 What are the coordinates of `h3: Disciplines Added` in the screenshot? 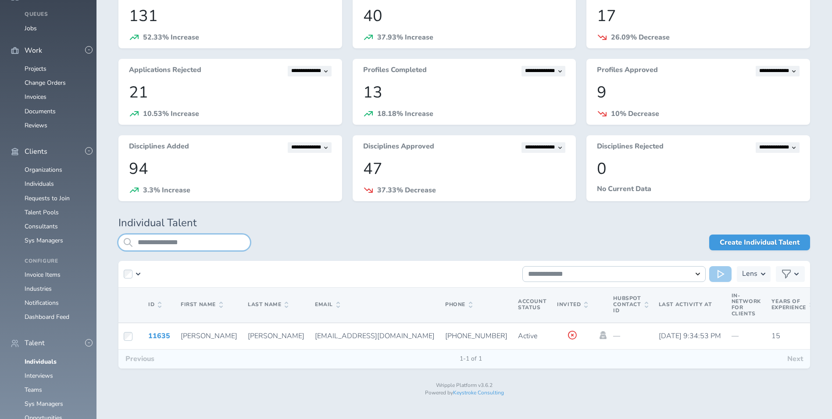 It's located at (159, 147).